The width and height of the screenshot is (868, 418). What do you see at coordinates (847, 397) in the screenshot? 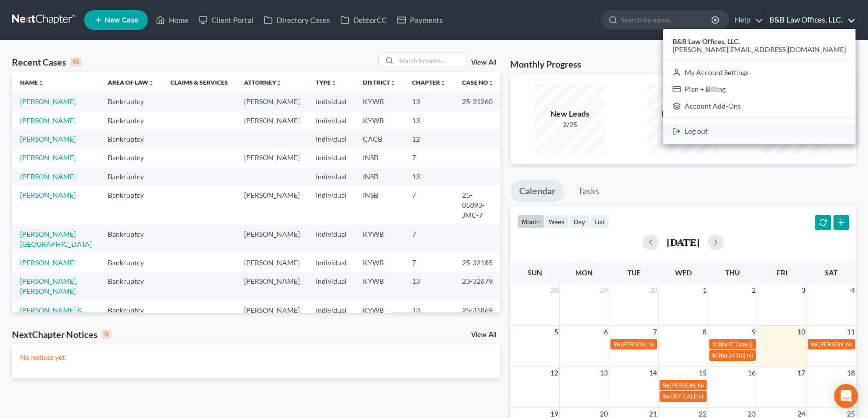
I see `div: Open Intercom Messenger` at bounding box center [847, 397].